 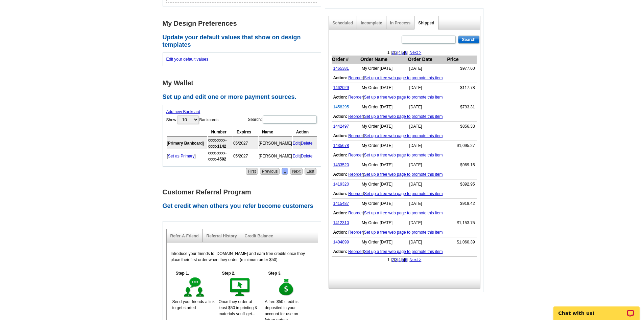 I want to click on a: 1442497, so click(x=341, y=126).